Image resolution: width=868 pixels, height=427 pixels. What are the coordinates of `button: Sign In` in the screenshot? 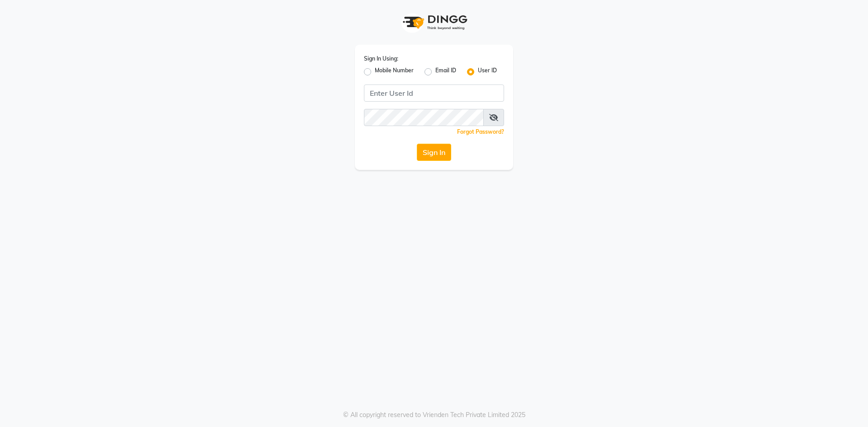 It's located at (434, 152).